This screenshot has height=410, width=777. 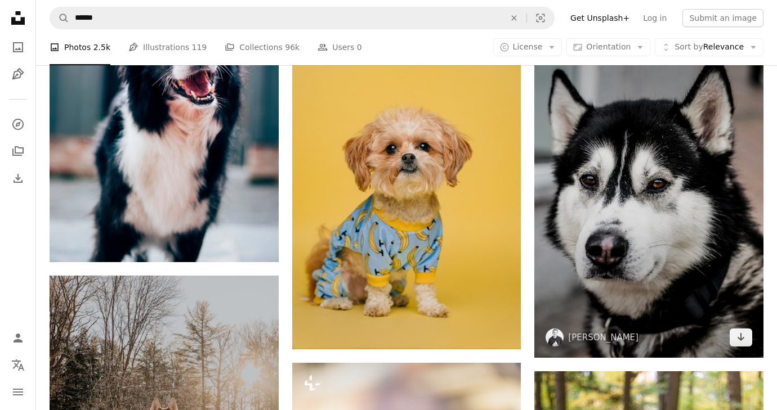 What do you see at coordinates (359, 47) in the screenshot?
I see `span: 0` at bounding box center [359, 47].